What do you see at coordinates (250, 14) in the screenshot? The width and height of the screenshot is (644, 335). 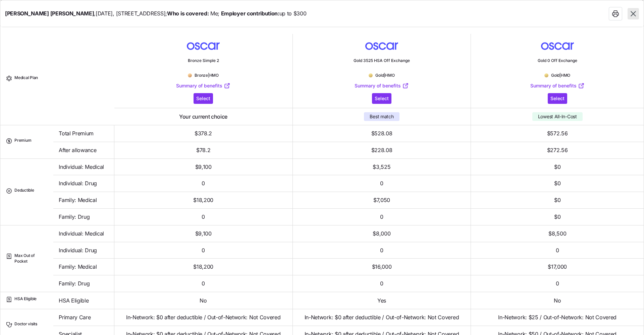 I see `b: Employer contribution:` at bounding box center [250, 14].